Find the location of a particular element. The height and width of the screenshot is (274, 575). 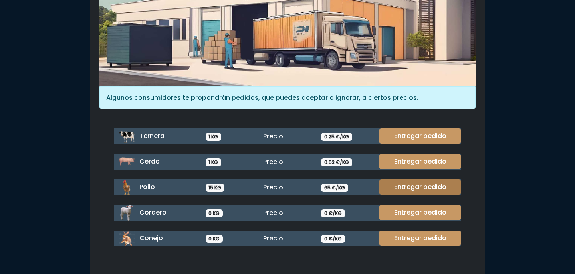

span: Conejo is located at coordinates (151, 238).